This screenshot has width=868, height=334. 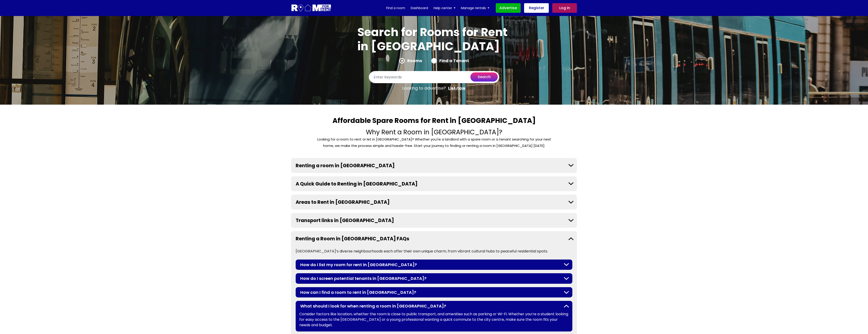 I want to click on a: Dashboard, so click(x=419, y=8).